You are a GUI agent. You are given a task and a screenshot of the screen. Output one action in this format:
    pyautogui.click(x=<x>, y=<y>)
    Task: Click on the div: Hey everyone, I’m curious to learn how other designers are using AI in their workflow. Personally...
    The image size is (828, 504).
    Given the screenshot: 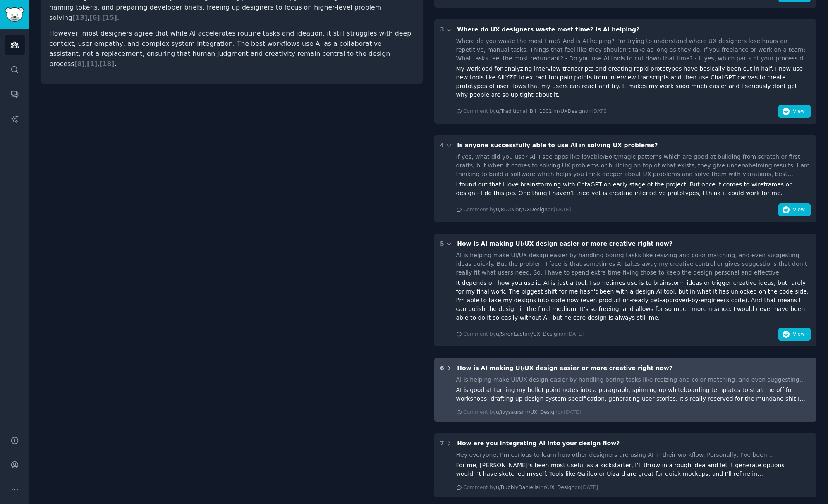 What is the action you would take?
    pyautogui.click(x=634, y=455)
    